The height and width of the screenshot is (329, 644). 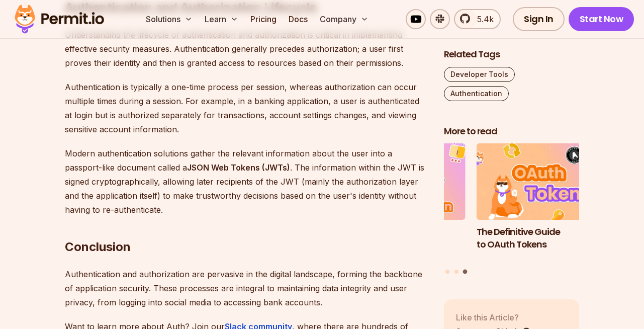 I want to click on li: 3 of 3, so click(x=544, y=204).